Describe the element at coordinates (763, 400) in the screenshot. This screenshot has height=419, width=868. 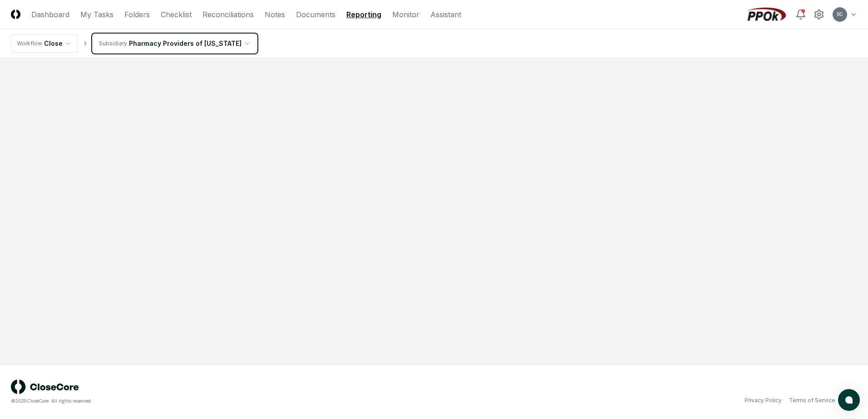
I see `a: Privacy Policy` at that location.